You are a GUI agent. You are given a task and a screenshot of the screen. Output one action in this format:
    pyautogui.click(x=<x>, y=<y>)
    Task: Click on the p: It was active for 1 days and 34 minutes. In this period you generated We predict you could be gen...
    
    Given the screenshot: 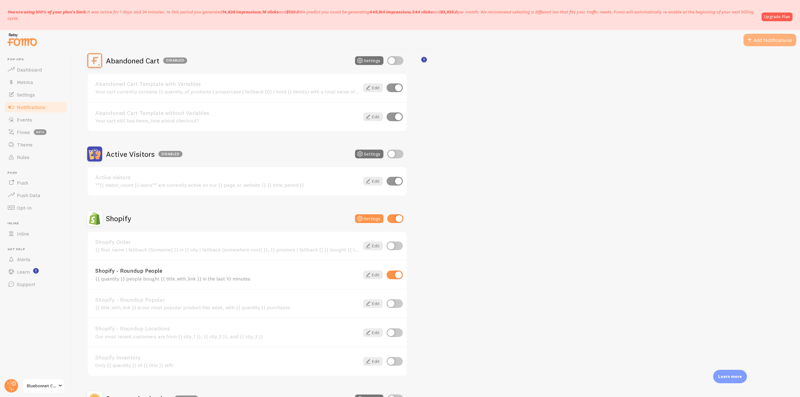 What is the action you would take?
    pyautogui.click(x=383, y=15)
    